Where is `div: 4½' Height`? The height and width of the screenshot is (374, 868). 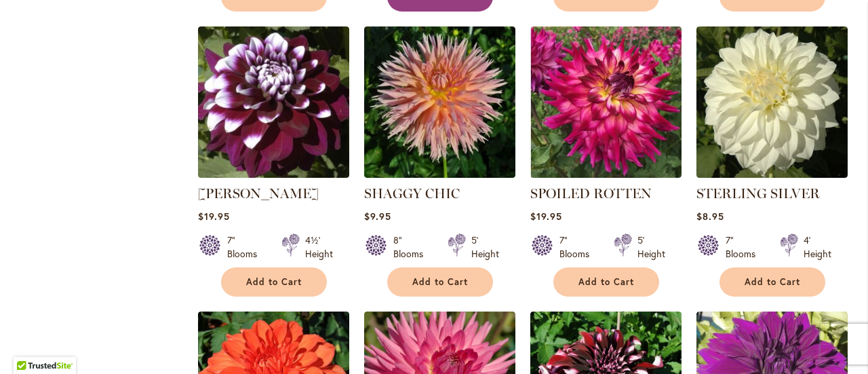 div: 4½' Height is located at coordinates (319, 247).